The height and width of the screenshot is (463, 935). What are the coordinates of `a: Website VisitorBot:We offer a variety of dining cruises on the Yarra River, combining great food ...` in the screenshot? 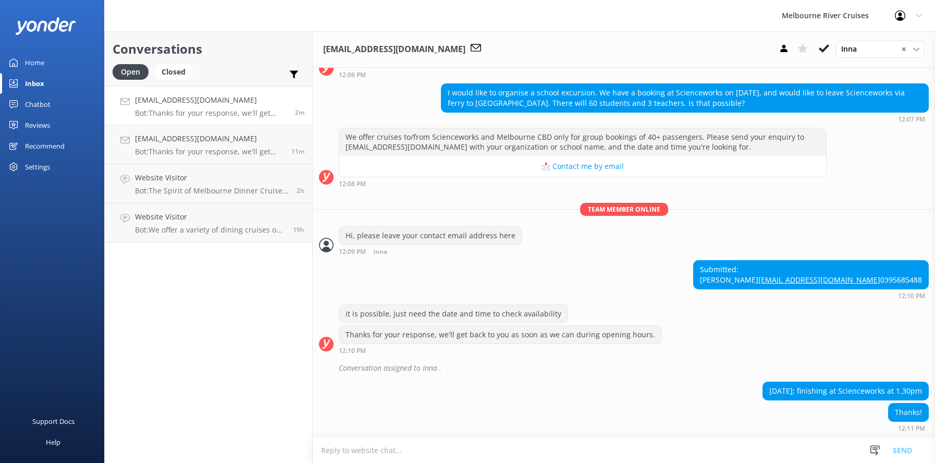 It's located at (208, 222).